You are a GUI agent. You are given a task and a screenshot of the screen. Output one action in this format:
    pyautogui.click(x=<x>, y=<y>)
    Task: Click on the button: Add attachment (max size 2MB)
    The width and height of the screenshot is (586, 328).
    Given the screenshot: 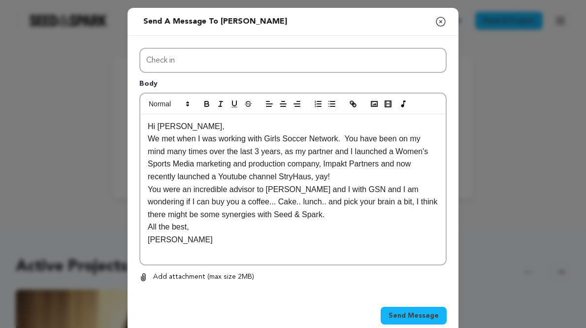 What is the action you would take?
    pyautogui.click(x=197, y=277)
    